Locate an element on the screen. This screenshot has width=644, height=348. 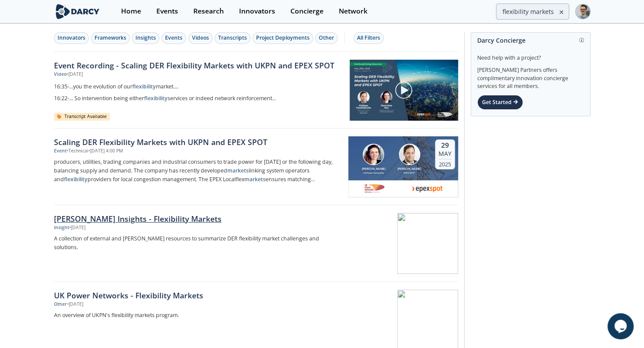
div: Need help with a project? is located at coordinates (530, 55).